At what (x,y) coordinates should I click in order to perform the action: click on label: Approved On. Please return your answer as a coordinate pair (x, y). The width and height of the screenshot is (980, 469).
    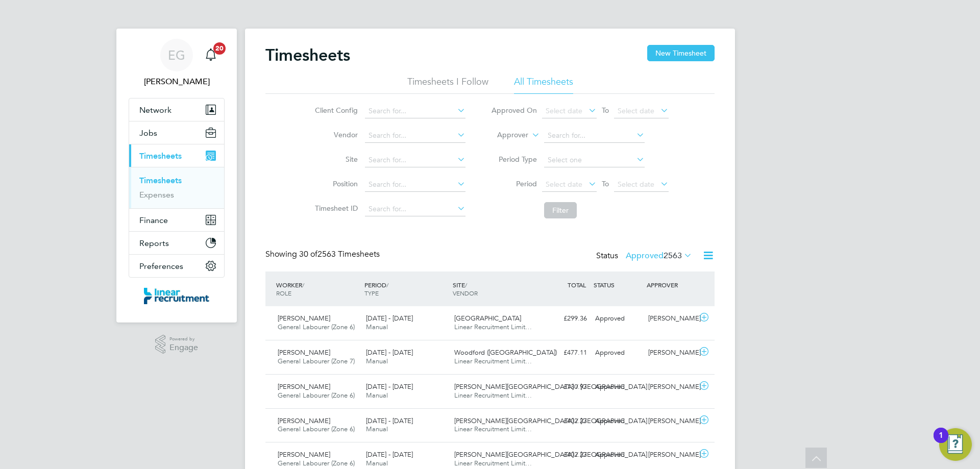
    Looking at the image, I should click on (514, 110).